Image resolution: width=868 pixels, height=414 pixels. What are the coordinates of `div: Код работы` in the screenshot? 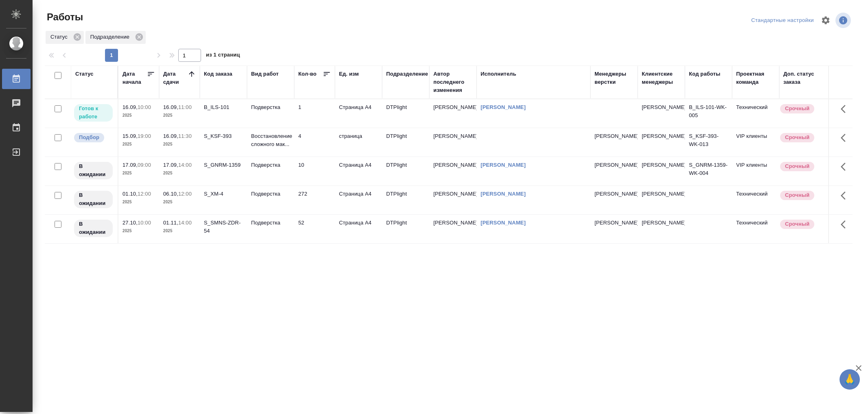 It's located at (704, 74).